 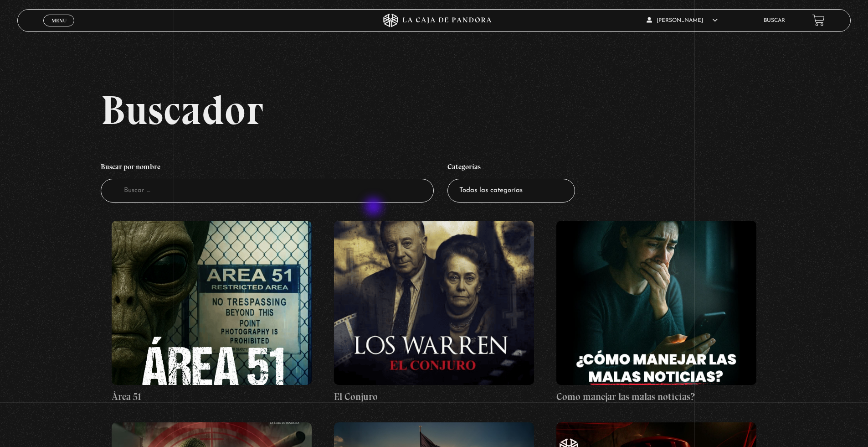 What do you see at coordinates (211, 312) in the screenshot?
I see `a: Área 51` at bounding box center [211, 312].